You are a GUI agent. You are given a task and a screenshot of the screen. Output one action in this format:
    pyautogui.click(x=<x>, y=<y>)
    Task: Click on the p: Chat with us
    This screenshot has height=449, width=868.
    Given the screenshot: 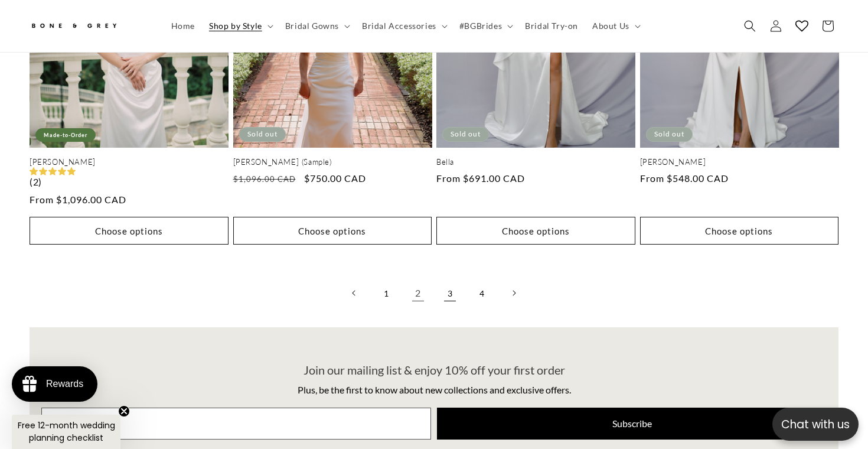 What is the action you would take?
    pyautogui.click(x=815, y=424)
    